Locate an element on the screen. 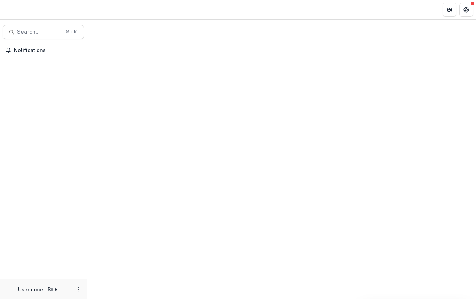  nav: breadcrumb is located at coordinates (104, 9).